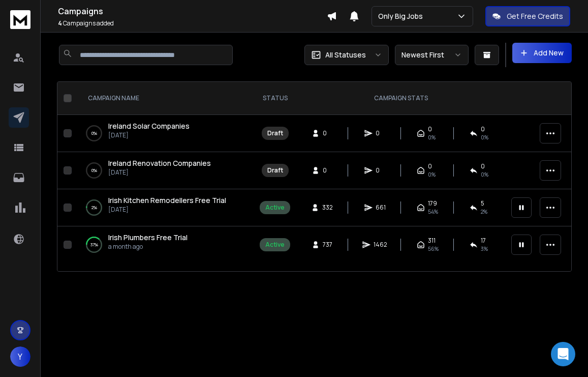  I want to click on span: Irish Kitchen Remodellers Free Trial, so click(167, 200).